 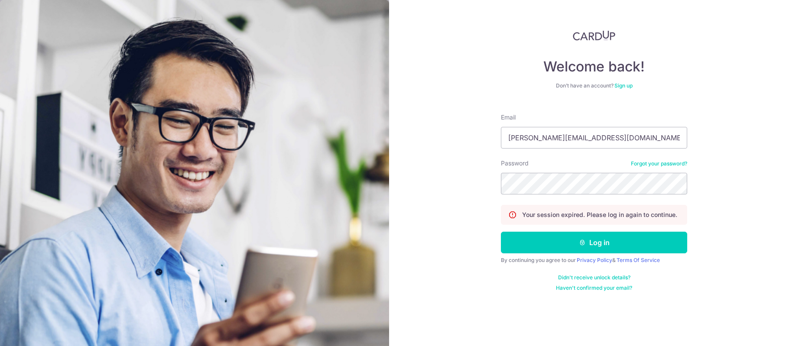 What do you see at coordinates (599, 215) in the screenshot?
I see `p: Your session expired. Please log in again to continue.` at bounding box center [599, 215].